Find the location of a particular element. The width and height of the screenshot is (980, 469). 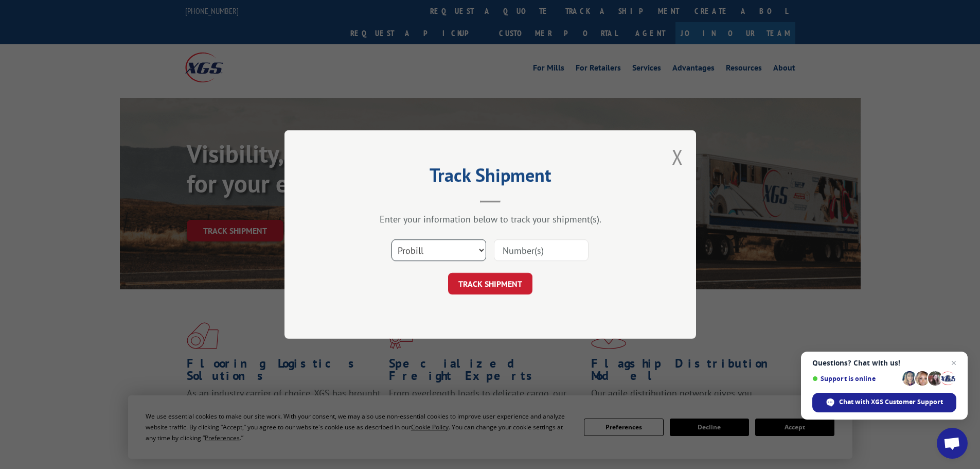

div: Open chat is located at coordinates (953, 443).